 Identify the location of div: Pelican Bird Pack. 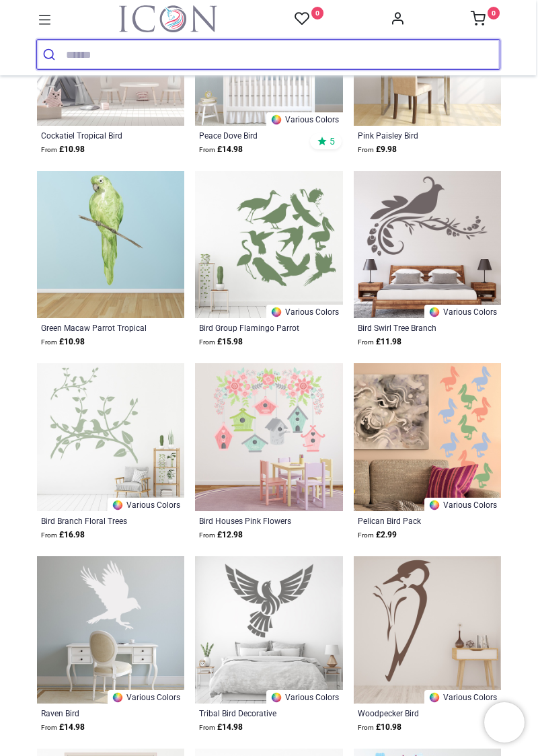
(413, 521).